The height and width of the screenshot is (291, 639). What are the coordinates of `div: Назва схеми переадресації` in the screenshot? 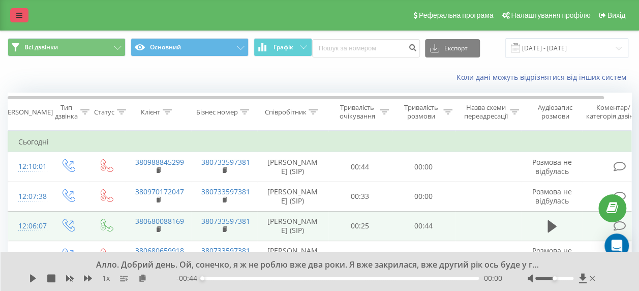 It's located at (485, 112).